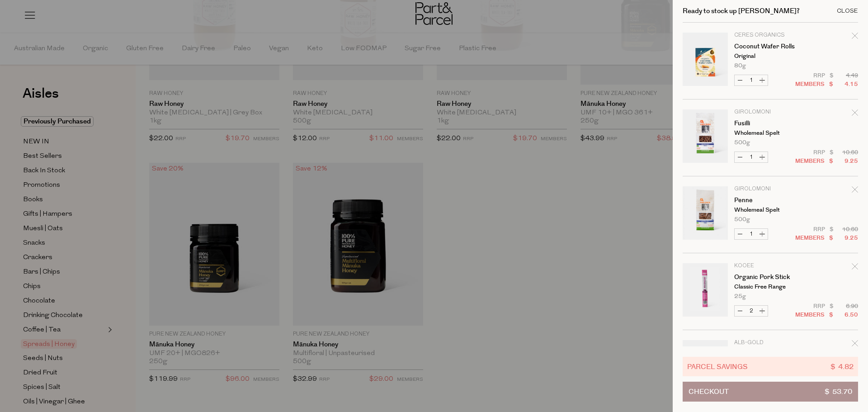 This screenshot has height=412, width=868. Describe the element at coordinates (854, 37) in the screenshot. I see `div: Remove Coconut Wafer Rolls` at that location.